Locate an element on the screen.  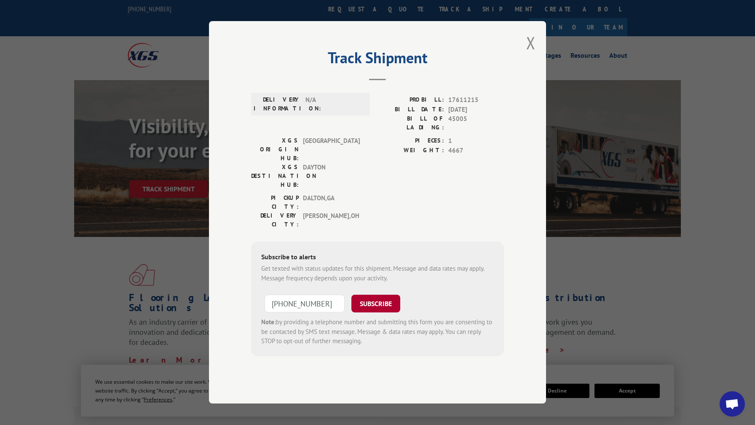
span: 17611215 is located at coordinates (476, 100).